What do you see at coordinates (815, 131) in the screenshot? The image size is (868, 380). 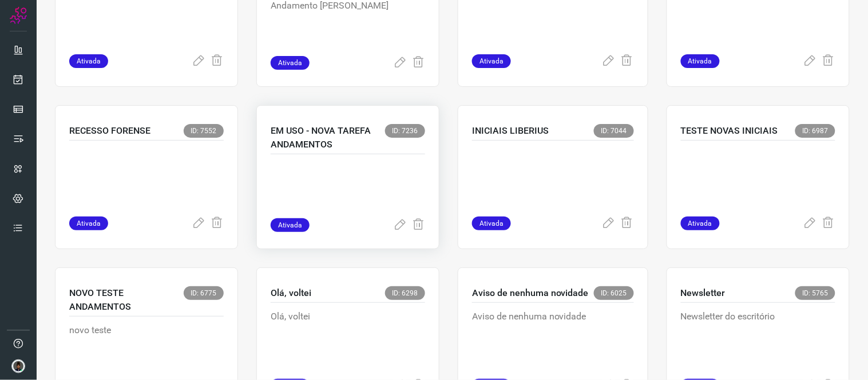 I see `span: ID: 6987` at bounding box center [815, 131].